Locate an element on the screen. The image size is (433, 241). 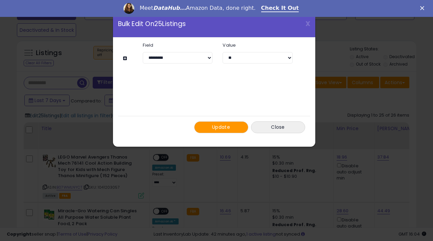
span: Bulk Edit On 25 Listings is located at coordinates (152, 24).